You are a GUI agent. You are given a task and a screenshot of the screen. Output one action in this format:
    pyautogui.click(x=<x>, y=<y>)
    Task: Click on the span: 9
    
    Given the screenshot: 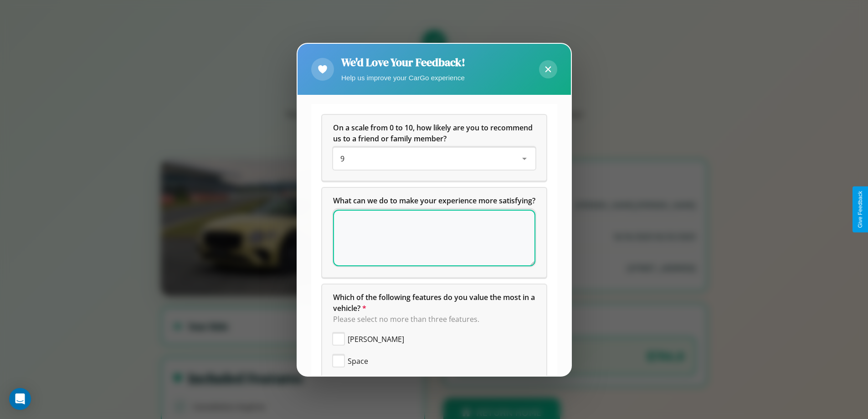 What is the action you would take?
    pyautogui.click(x=342, y=159)
    